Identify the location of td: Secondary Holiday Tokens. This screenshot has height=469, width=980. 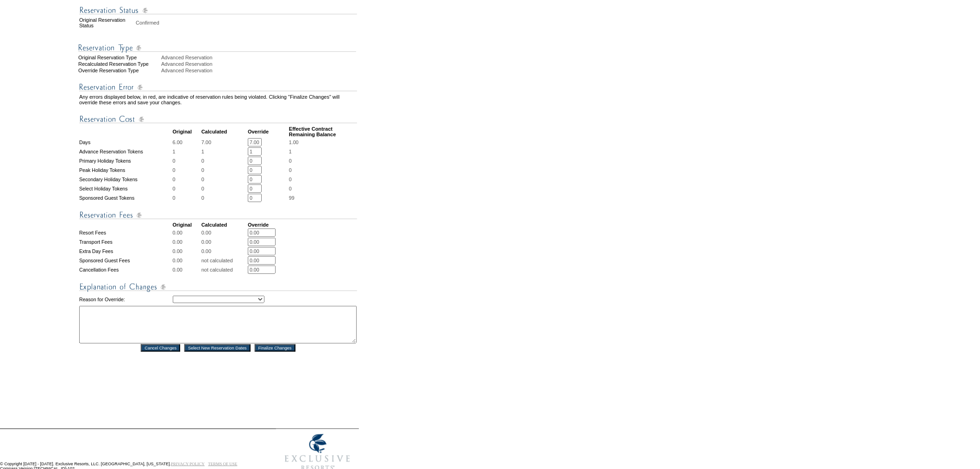
(126, 179).